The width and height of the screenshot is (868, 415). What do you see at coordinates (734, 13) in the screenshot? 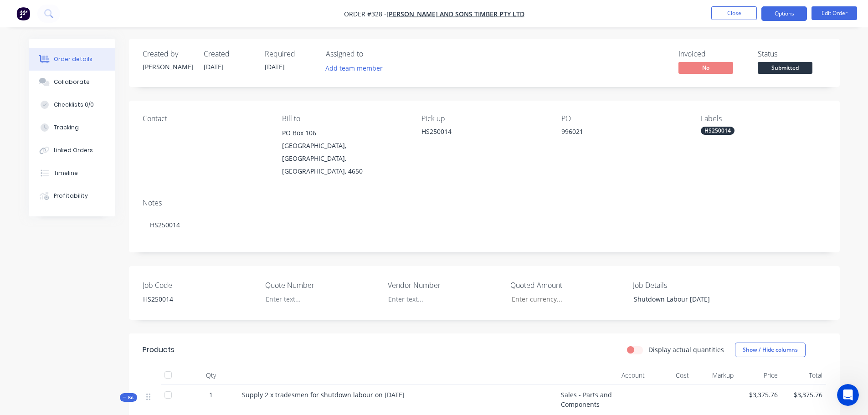
I see `button: Close` at bounding box center [734, 13].